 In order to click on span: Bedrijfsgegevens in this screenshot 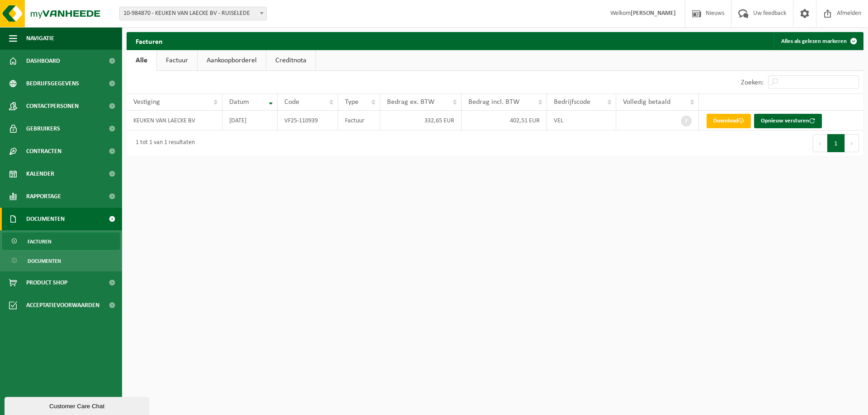, I will do `click(53, 84)`.